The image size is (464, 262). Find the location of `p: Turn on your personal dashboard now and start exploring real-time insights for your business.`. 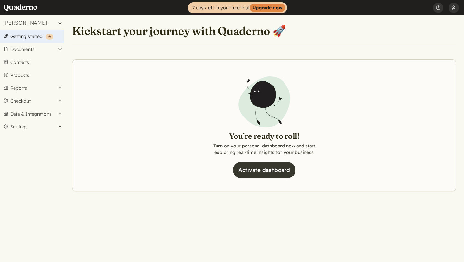

p: Turn on your personal dashboard now and start exploring real-time insights for your business. is located at coordinates (264, 149).